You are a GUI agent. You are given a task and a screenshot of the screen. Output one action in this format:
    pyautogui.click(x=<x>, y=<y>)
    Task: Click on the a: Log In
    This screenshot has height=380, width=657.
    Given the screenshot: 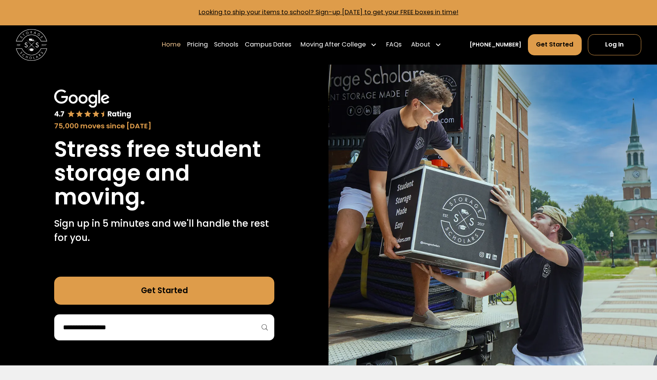 What is the action you would take?
    pyautogui.click(x=614, y=45)
    